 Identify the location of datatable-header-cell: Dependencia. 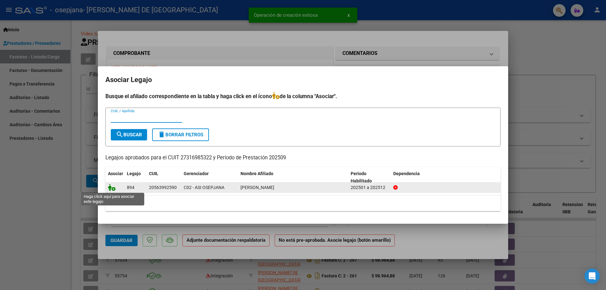
(446, 177).